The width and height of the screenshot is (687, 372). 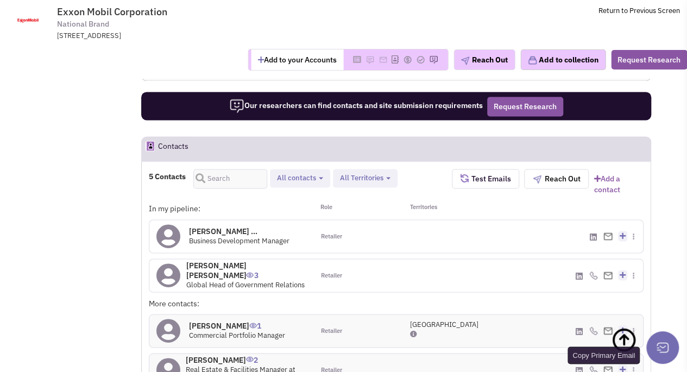 I want to click on a: Return to Previous Screen, so click(x=639, y=10).